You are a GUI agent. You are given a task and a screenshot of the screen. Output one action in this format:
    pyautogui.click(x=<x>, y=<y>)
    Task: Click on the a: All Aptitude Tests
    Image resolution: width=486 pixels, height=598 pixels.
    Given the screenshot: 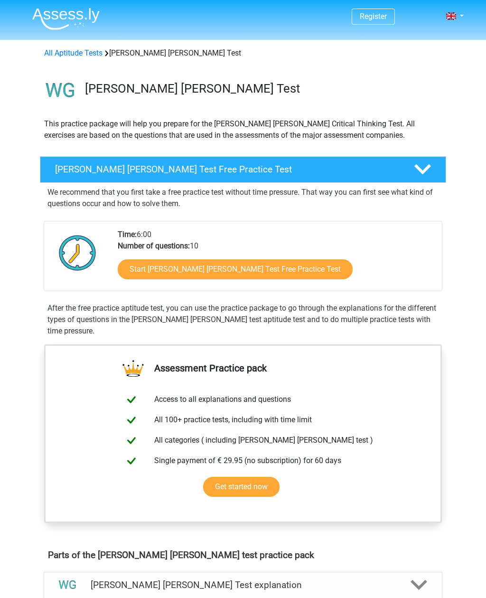 What is the action you would take?
    pyautogui.click(x=73, y=53)
    